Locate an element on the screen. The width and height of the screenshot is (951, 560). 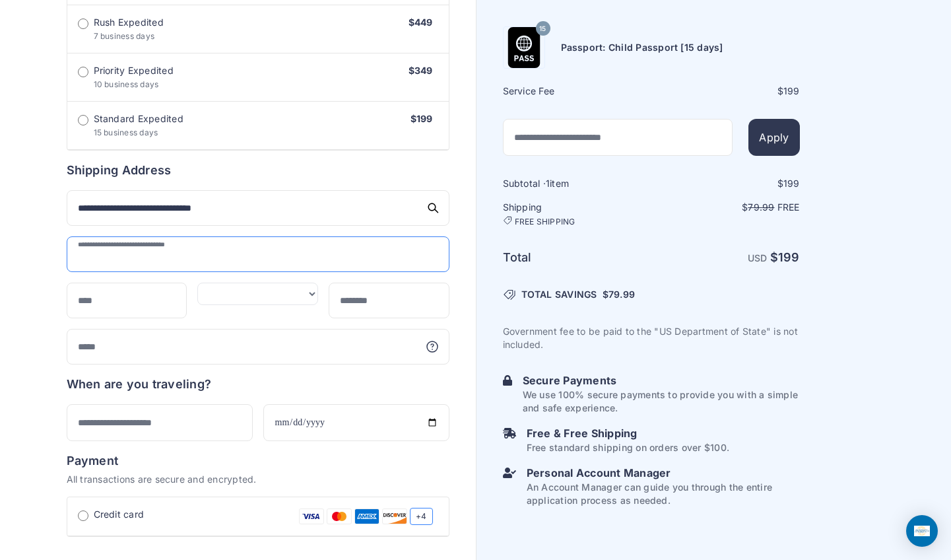
h6: When are you traveling? is located at coordinates (139, 384).